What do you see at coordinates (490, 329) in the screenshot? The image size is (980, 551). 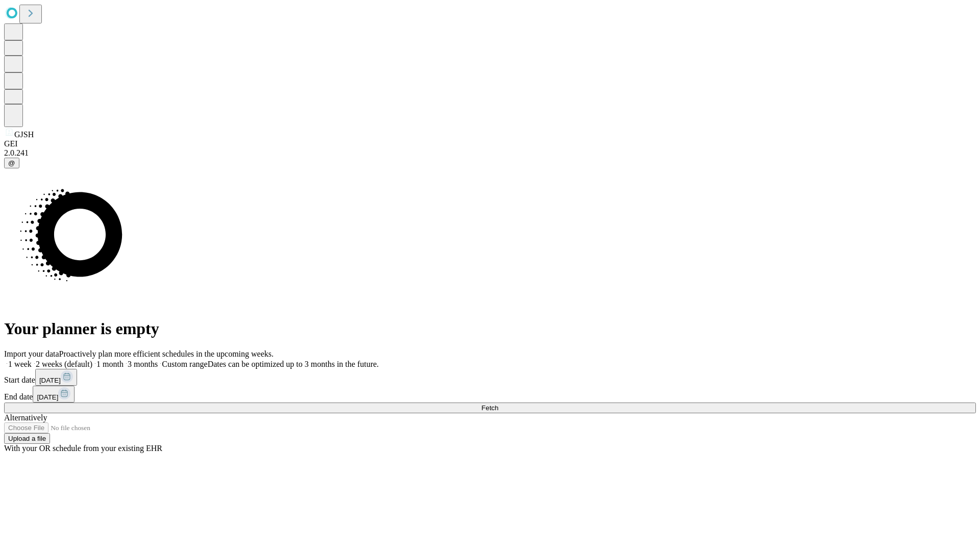 I see `h1: Your planner is empty` at bounding box center [490, 329].